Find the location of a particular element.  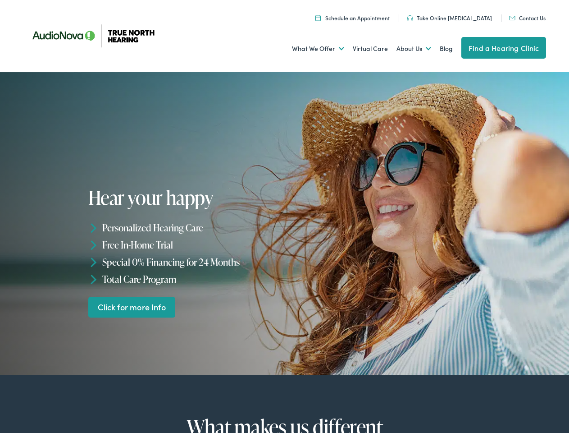

img: Icon symbolizing a calendar in color code ffb348 is located at coordinates (318, 18).